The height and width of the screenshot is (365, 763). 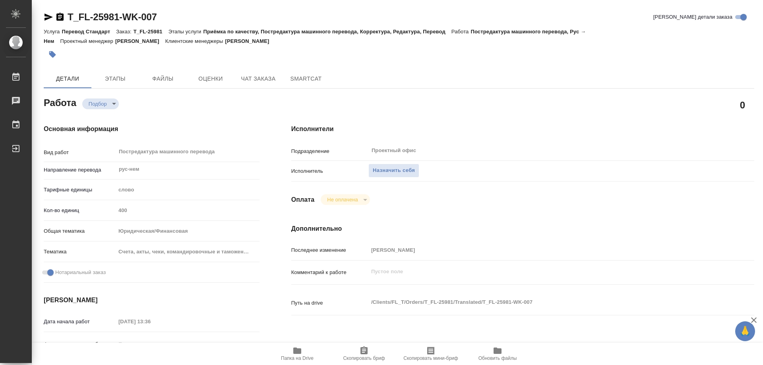 I want to click on span: Этапы, so click(x=115, y=79).